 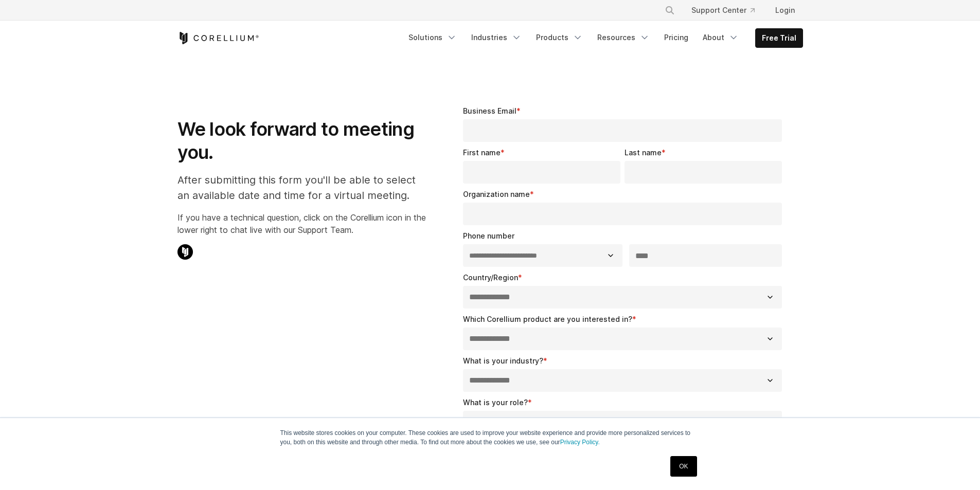 I want to click on span: Country/Region, so click(x=490, y=277).